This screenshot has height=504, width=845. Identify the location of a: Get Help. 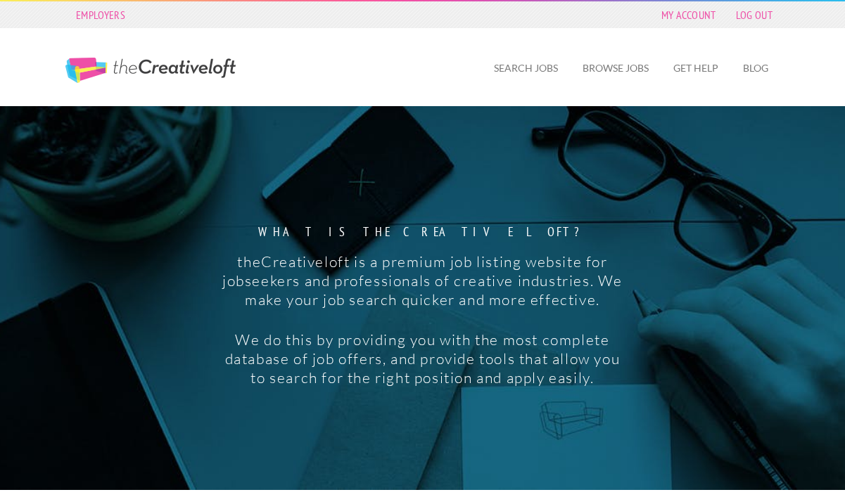
(695, 68).